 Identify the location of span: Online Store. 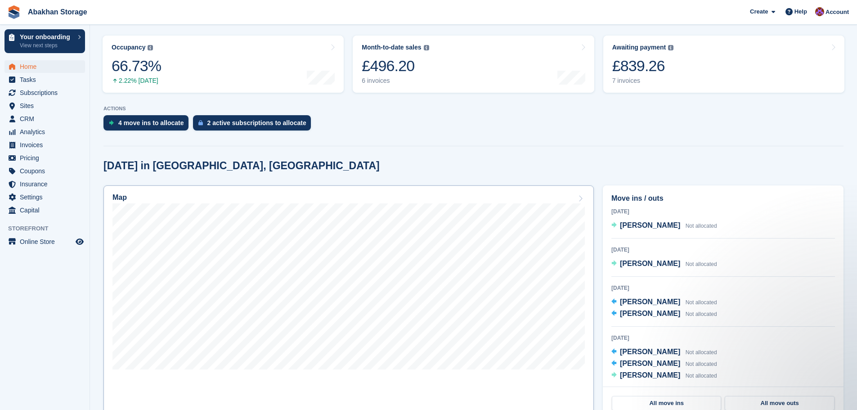
(47, 242).